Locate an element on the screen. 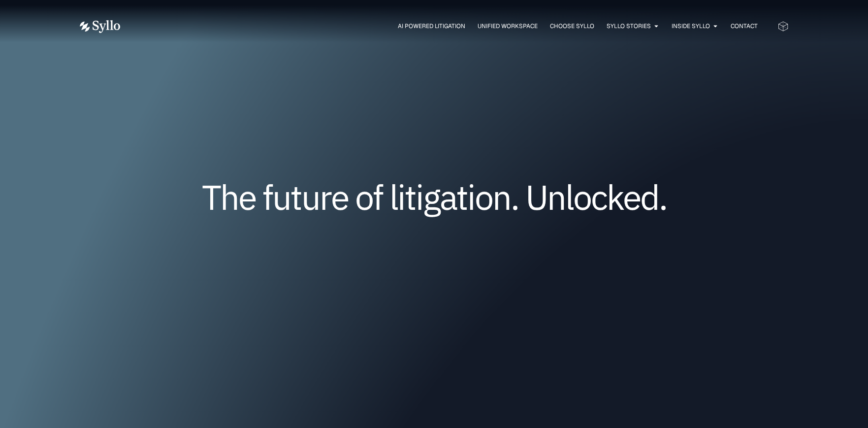  h1: The future of litigation. Unlocked. is located at coordinates (434, 197).